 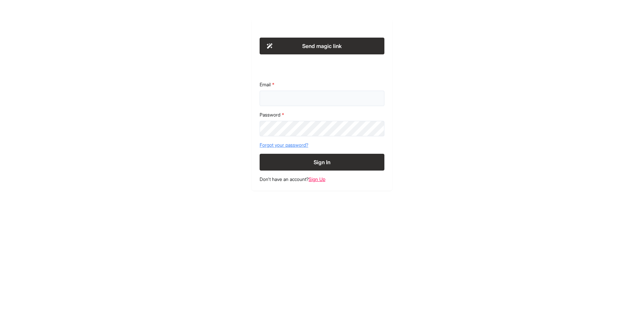 I want to click on label: Password, so click(x=322, y=115).